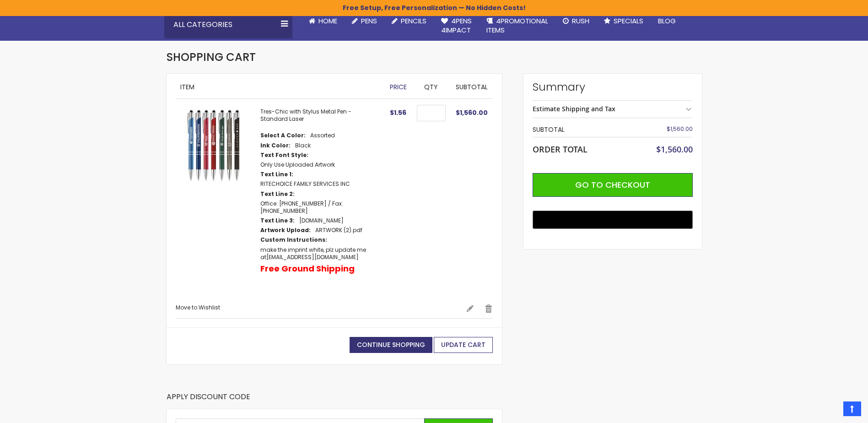 Image resolution: width=868 pixels, height=423 pixels. I want to click on dd: RITECHOICE FAMILY SERVICES INC, so click(305, 184).